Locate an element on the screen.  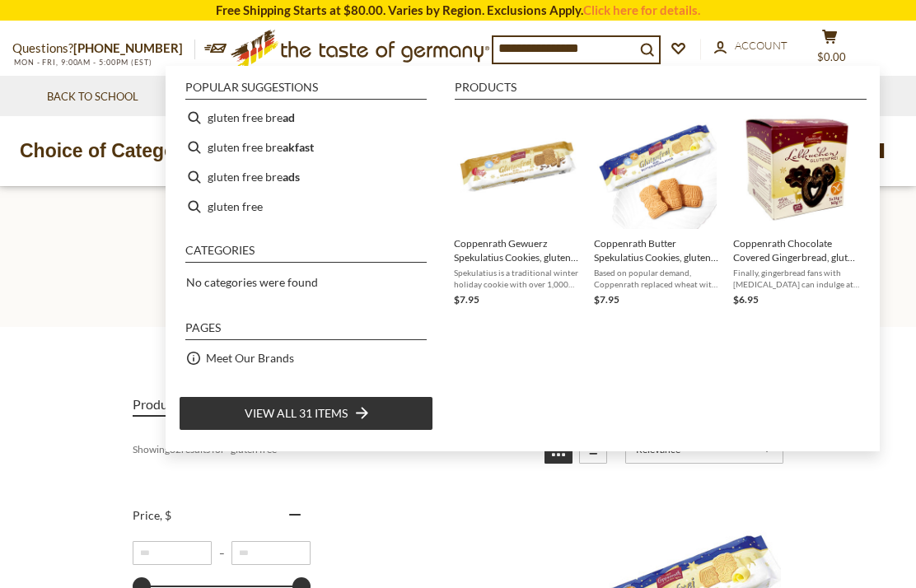
li: gluten free breads is located at coordinates (306, 177).